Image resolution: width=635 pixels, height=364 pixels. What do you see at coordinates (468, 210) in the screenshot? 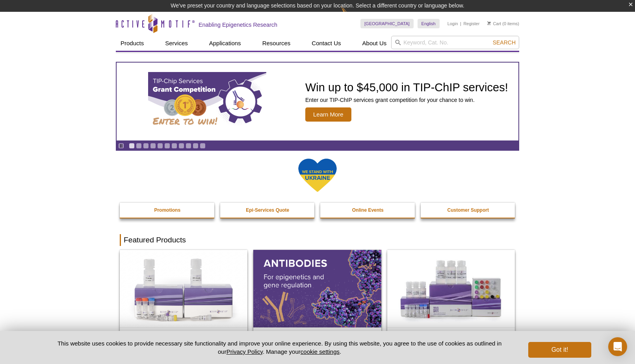
I see `strong: Customer Support` at bounding box center [468, 210].